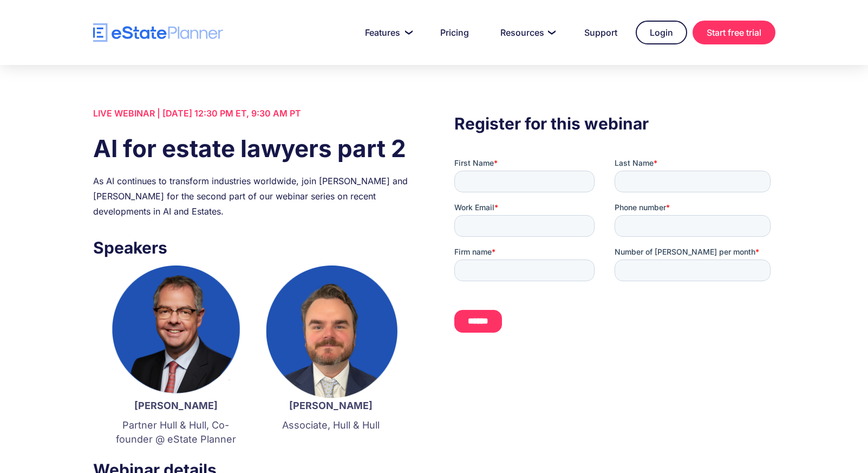  Describe the element at coordinates (331, 426) in the screenshot. I see `p: Associate, Hull & Hull` at that location.